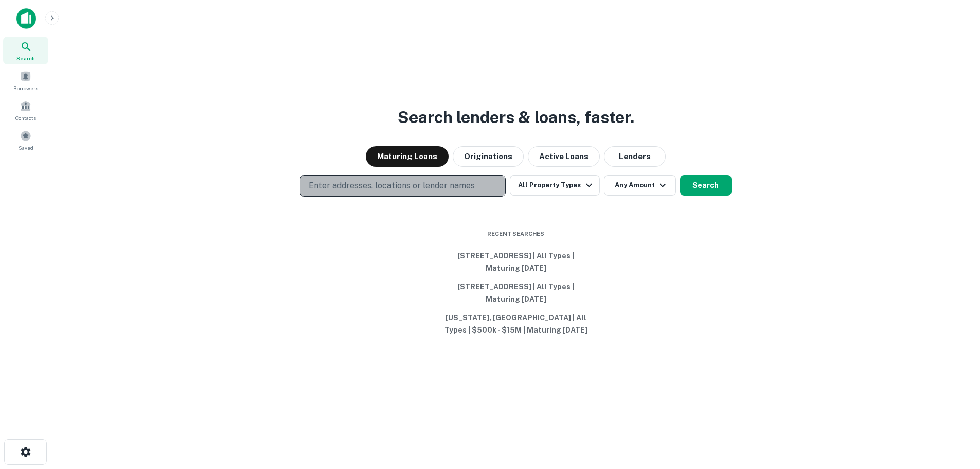  I want to click on span: Search, so click(26, 58).